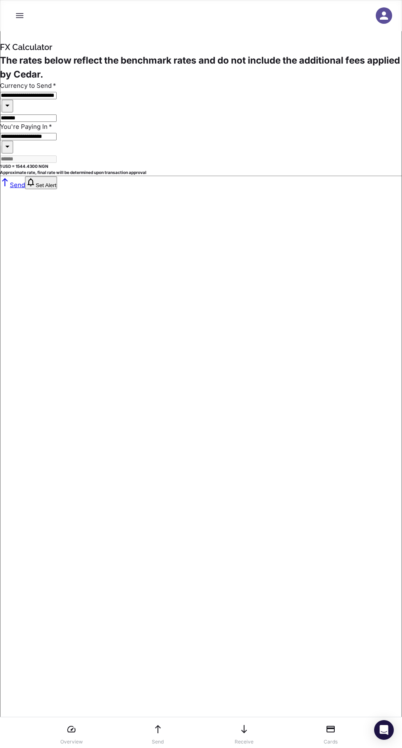 The width and height of the screenshot is (402, 748). Describe the element at coordinates (331, 732) in the screenshot. I see `a: Cards` at that location.